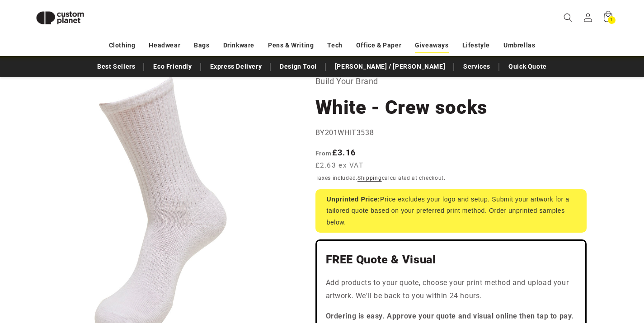 The width and height of the screenshot is (644, 323). What do you see at coordinates (172, 66) in the screenshot?
I see `a: Eco Friendly` at bounding box center [172, 66].